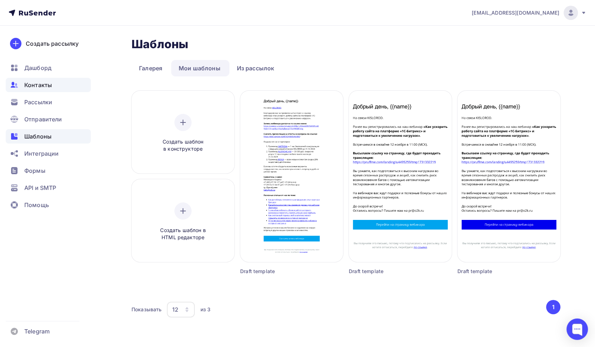 Image resolution: width=595 pixels, height=347 pixels. I want to click on button: 12, so click(181, 310).